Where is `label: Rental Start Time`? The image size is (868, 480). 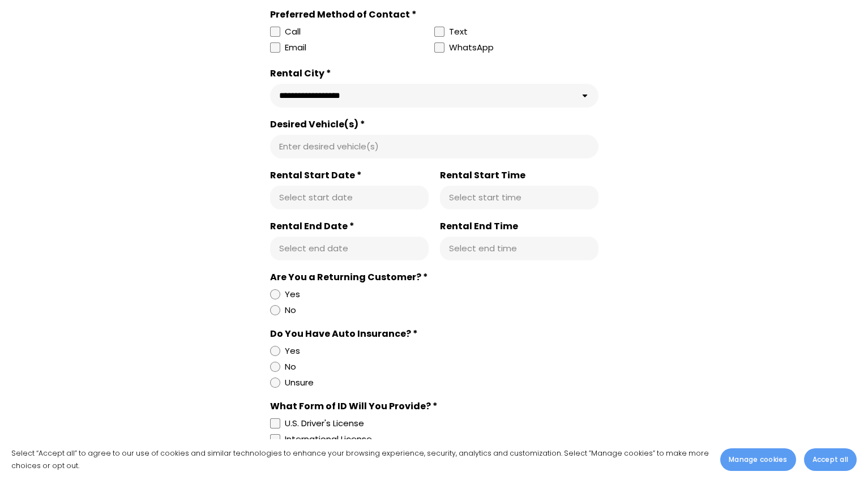
label: Rental Start Time is located at coordinates (519, 175).